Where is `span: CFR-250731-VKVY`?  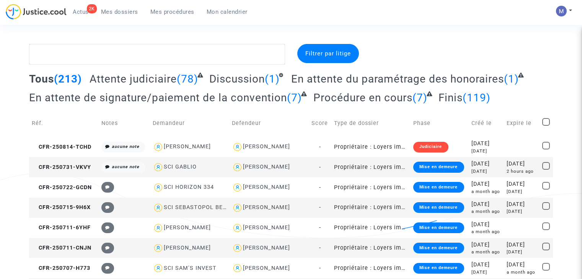
span: CFR-250731-VKVY is located at coordinates (61, 167).